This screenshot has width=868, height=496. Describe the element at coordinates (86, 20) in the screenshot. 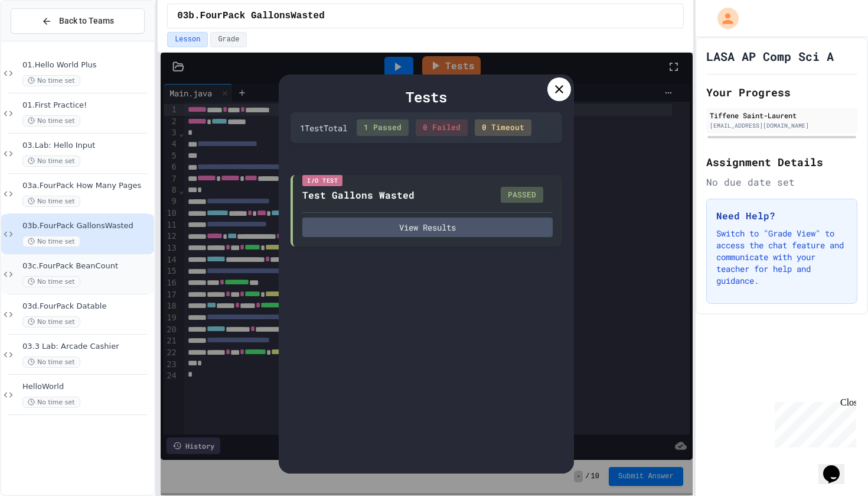

I see `span: Back to Teams` at that location.